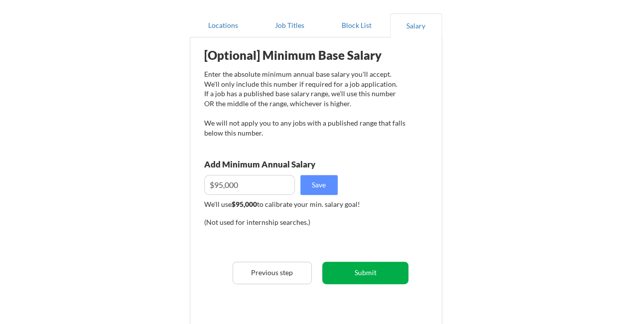  I want to click on button: Previous step, so click(272, 273).